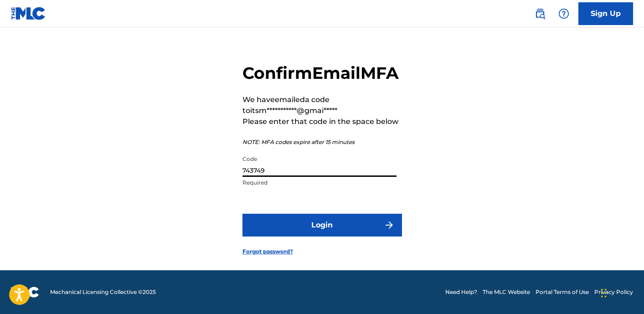 This screenshot has width=644, height=314. What do you see at coordinates (564, 14) in the screenshot?
I see `img: help` at bounding box center [564, 14].